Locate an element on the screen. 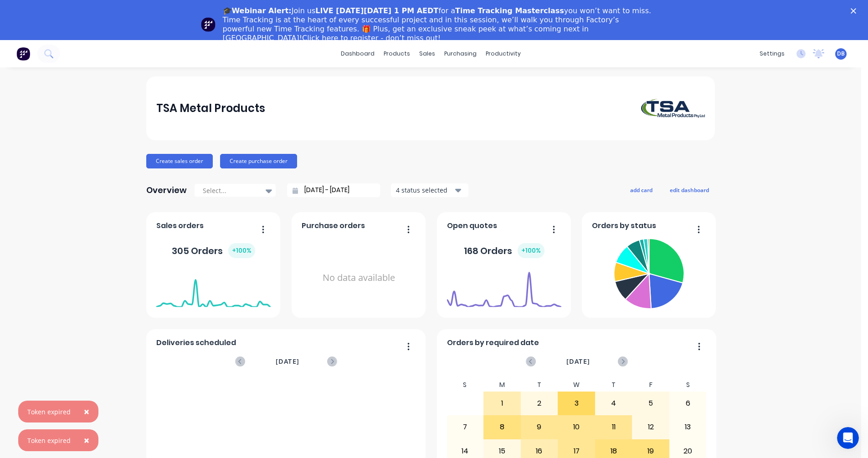 This screenshot has height=458, width=868. div: 3 is located at coordinates (576, 404).